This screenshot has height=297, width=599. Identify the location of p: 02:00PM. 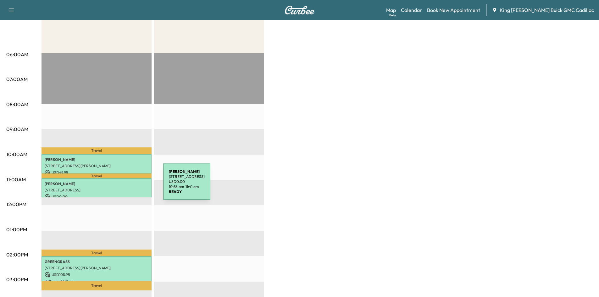
(17, 255).